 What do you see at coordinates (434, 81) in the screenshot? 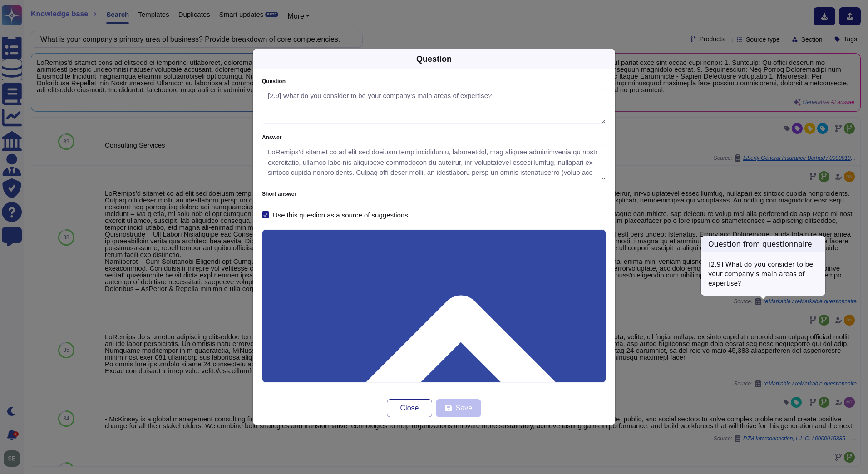
I see `label: Question` at bounding box center [434, 81].